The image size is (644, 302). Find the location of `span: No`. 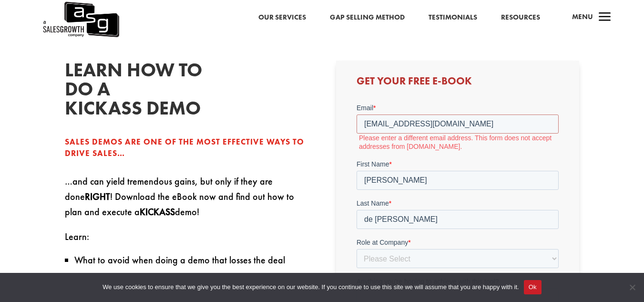

span: No is located at coordinates (632, 287).